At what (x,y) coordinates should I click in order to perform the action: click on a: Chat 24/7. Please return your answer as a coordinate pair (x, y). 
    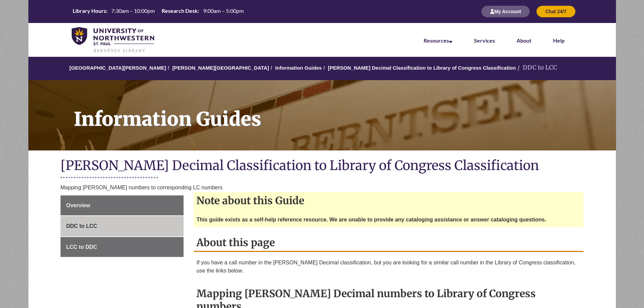
    Looking at the image, I should click on (556, 11).